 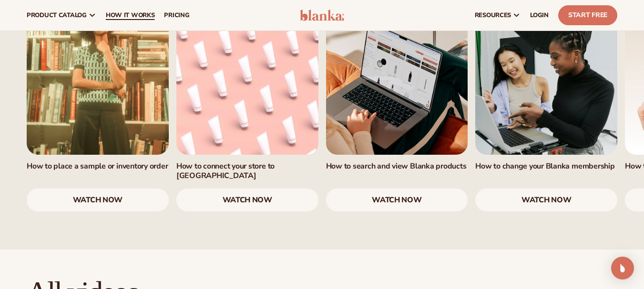 I want to click on span: LOGIN, so click(x=539, y=15).